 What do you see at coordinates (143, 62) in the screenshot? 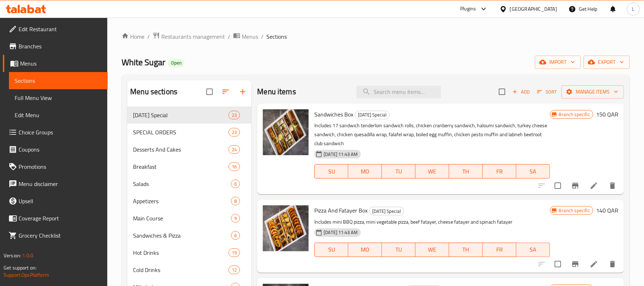
I see `span: White Sugar` at bounding box center [143, 62].